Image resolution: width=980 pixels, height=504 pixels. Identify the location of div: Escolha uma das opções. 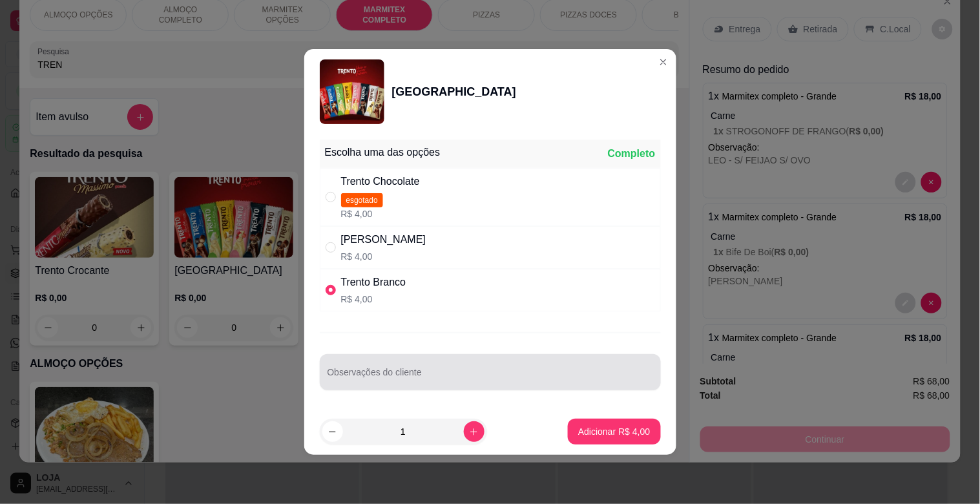
(383, 152).